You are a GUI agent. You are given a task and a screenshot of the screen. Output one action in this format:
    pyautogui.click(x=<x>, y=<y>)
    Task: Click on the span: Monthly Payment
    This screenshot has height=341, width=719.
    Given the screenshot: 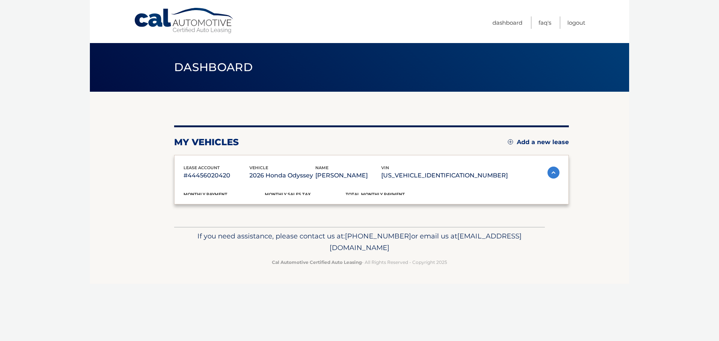 What is the action you would take?
    pyautogui.click(x=205, y=194)
    